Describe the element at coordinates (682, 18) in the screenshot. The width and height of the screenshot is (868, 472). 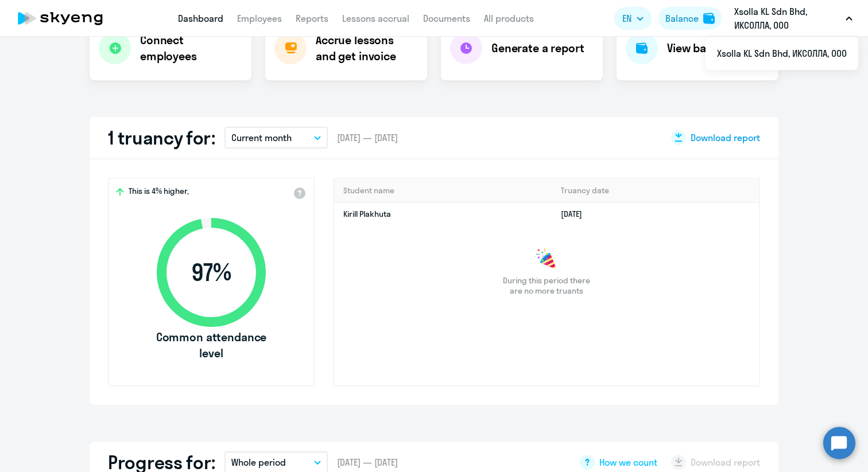
I see `div: Balance` at that location.